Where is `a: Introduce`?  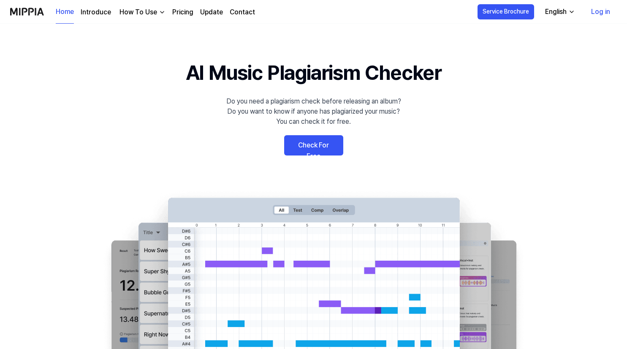
a: Introduce is located at coordinates (96, 12).